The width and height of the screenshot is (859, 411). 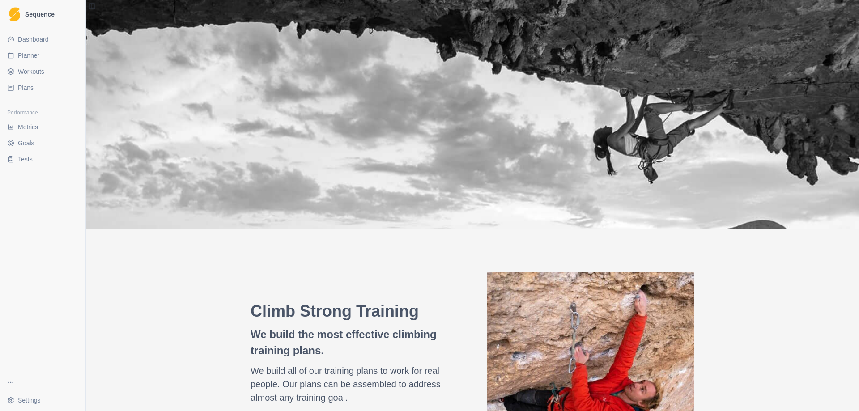 What do you see at coordinates (354, 384) in the screenshot?
I see `p: We build all of our training plans to work for real people. Our plans can be assembled to address...` at bounding box center [354, 384].